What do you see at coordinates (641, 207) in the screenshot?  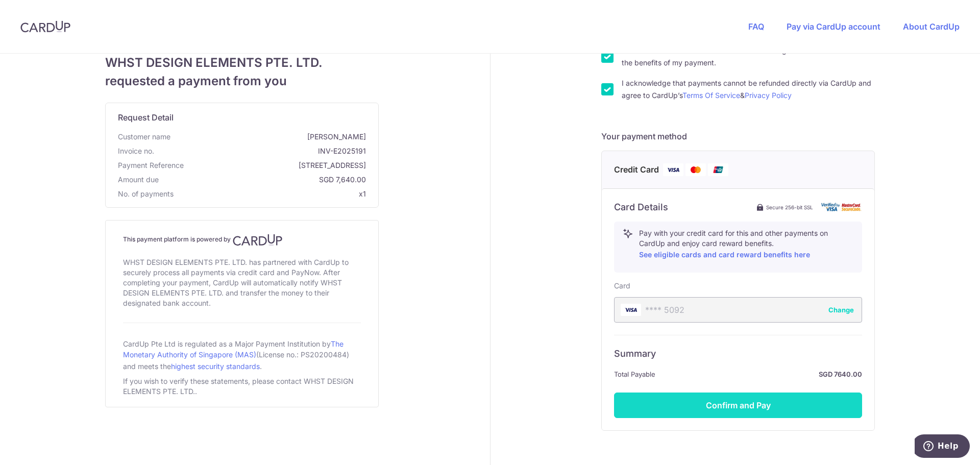 I see `h6: Card Details` at bounding box center [641, 207].